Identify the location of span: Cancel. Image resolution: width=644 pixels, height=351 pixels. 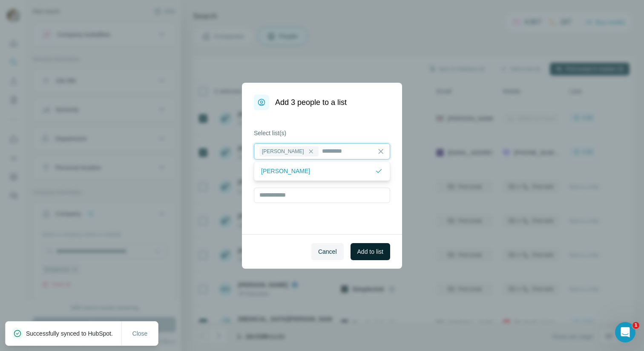
(327, 251).